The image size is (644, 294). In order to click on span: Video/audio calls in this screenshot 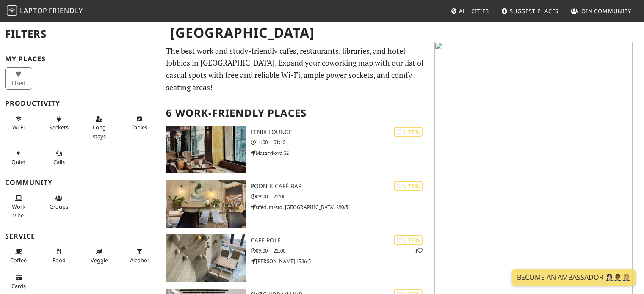, I will do `click(58, 162)`.